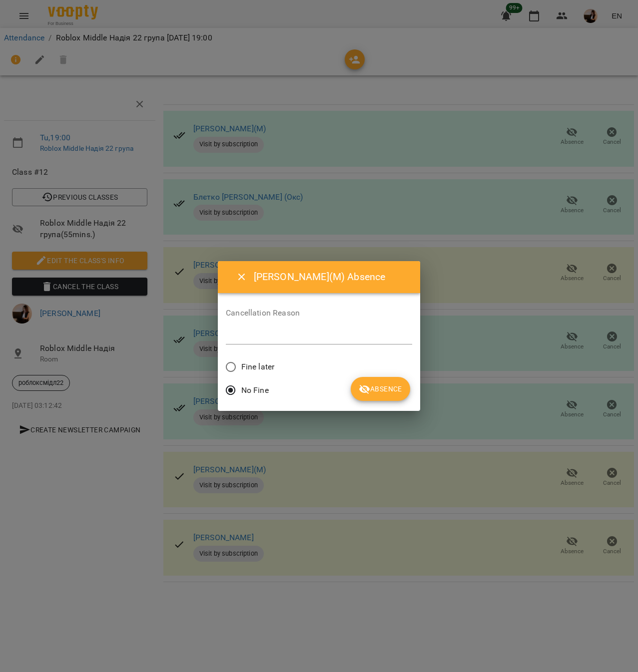 The height and width of the screenshot is (672, 638). What do you see at coordinates (318, 313) in the screenshot?
I see `label: Cancellation Reason` at bounding box center [318, 313].